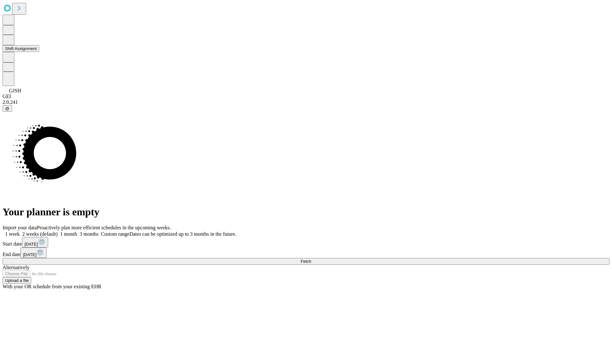 The height and width of the screenshot is (344, 612). I want to click on span: Proactively plan more efficient schedules in the upcoming weeks., so click(104, 227).